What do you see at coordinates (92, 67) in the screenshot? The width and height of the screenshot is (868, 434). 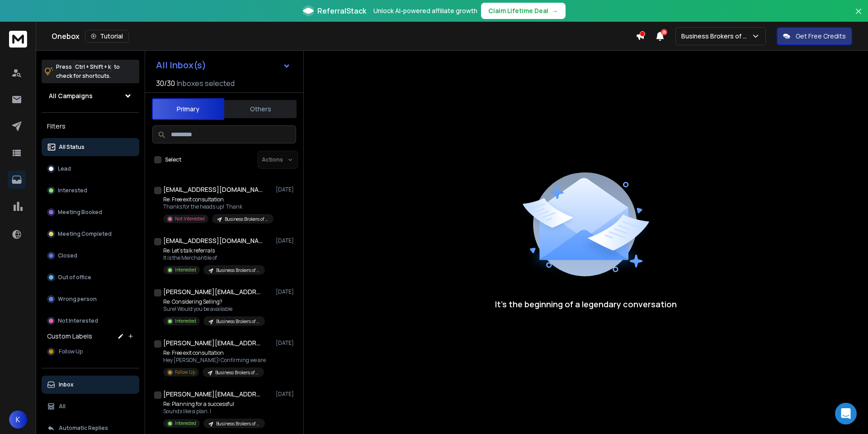 I see `span: Ctrl + Shift + k` at bounding box center [92, 67].